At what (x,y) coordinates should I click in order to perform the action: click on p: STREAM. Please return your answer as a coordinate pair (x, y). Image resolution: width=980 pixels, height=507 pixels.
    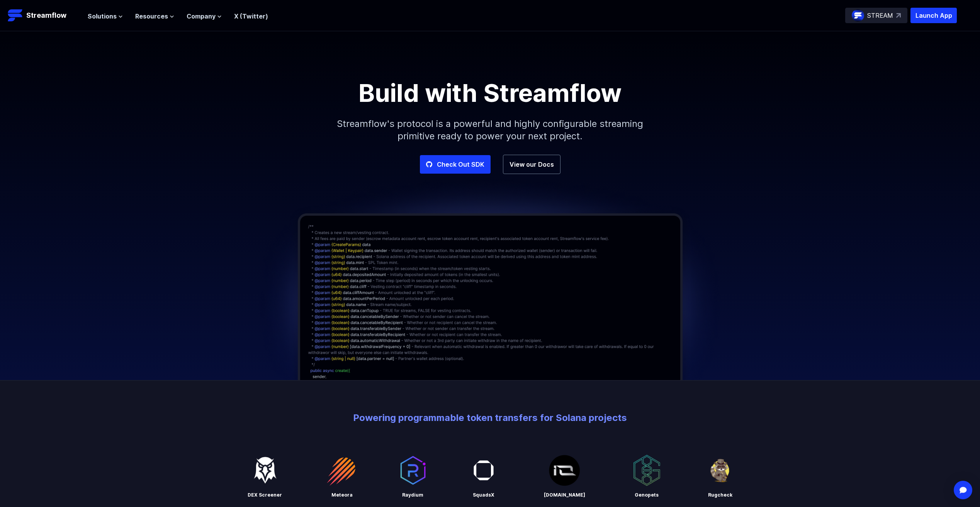
    Looking at the image, I should click on (880, 15).